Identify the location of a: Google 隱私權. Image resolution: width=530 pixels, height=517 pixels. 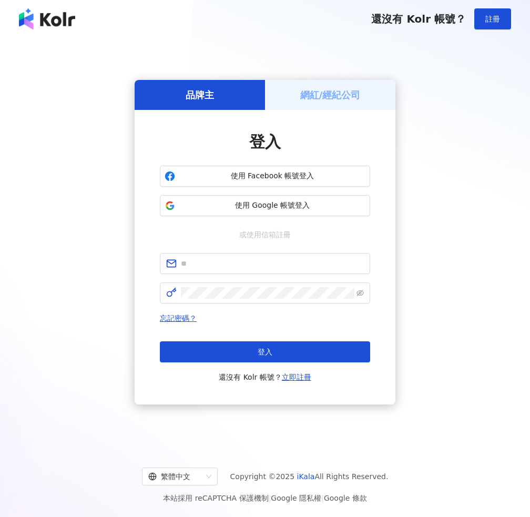
(296, 498).